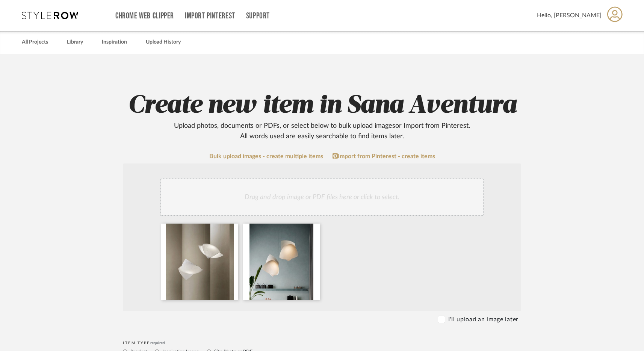 The width and height of the screenshot is (644, 351). Describe the element at coordinates (483, 319) in the screenshot. I see `label: I'll upload an image later` at that location.